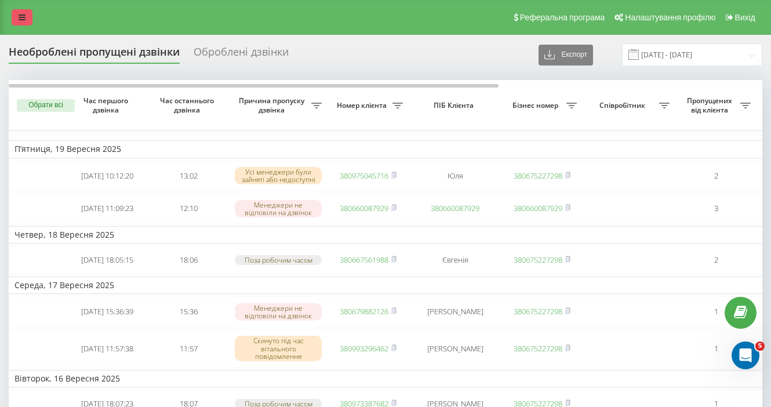 The image size is (771, 407). I want to click on div: Необроблені пропущені дзвінки, so click(94, 54).